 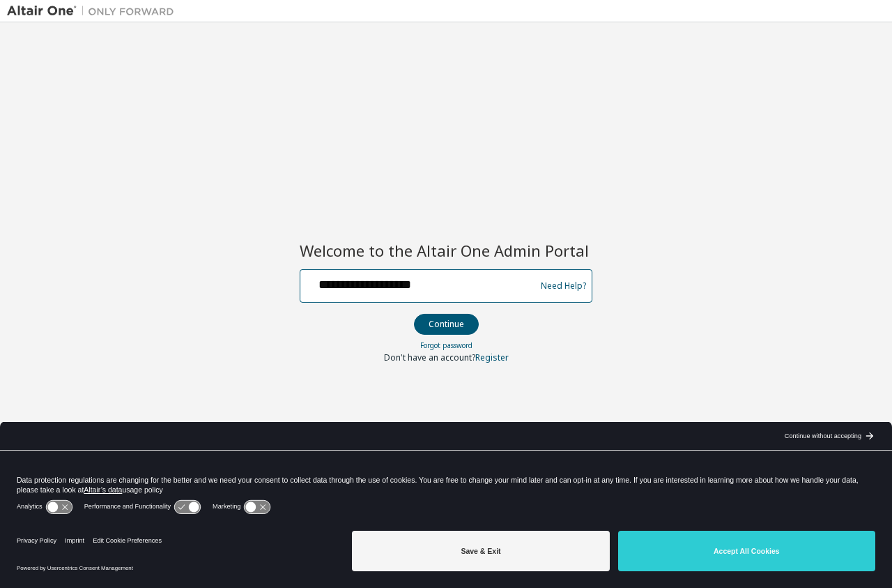 What do you see at coordinates (492, 357) in the screenshot?
I see `a: Register` at bounding box center [492, 357].